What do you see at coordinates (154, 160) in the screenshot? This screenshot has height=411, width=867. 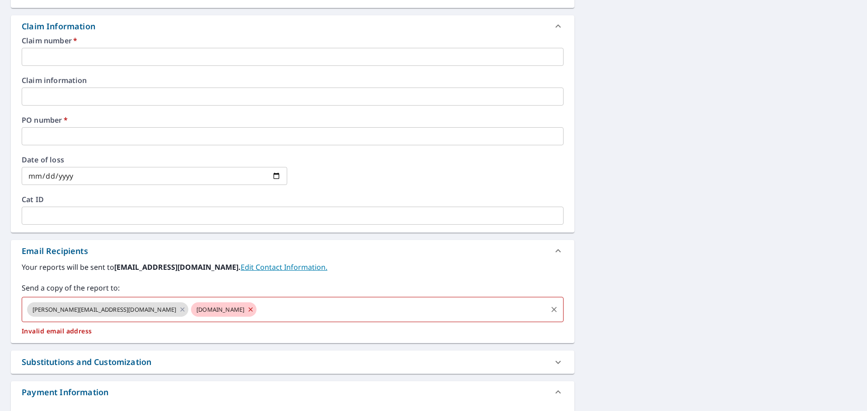 I see `label: Date of loss` at bounding box center [154, 160].